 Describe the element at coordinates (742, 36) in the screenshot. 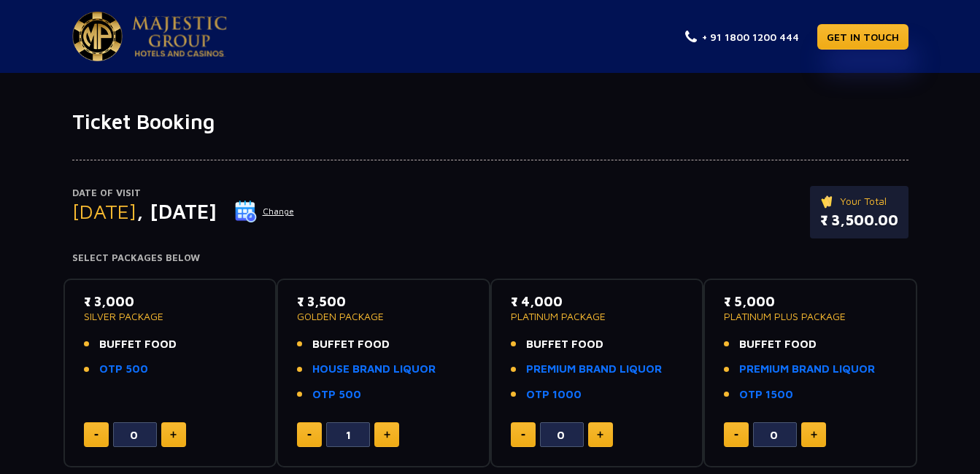

I see `a: + 91 1800 1200 444` at that location.